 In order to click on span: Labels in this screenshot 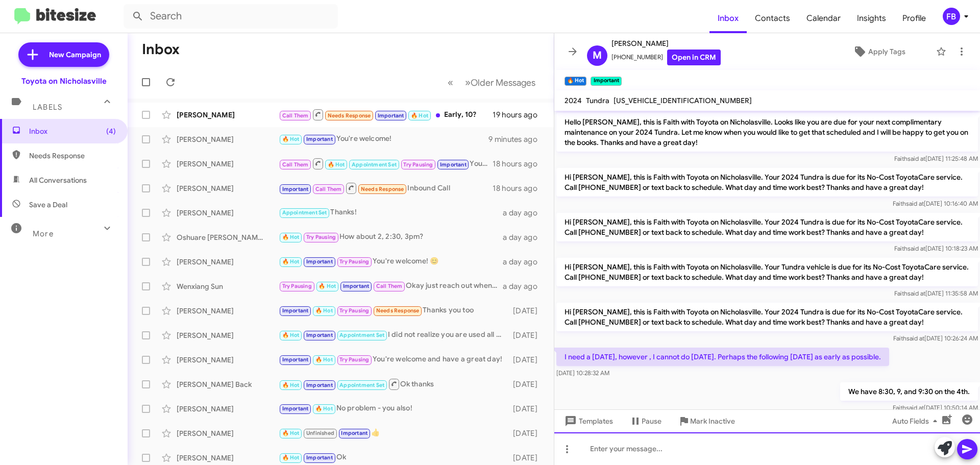, I will do `click(48, 107)`.